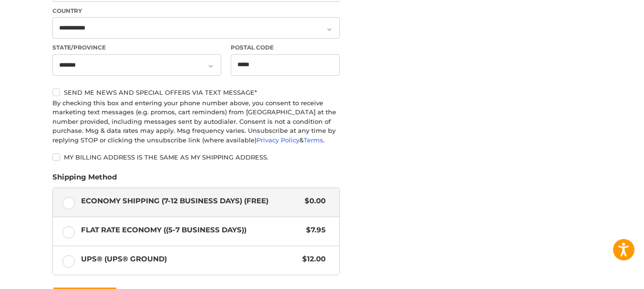  I want to click on a: Terms, so click(313, 140).